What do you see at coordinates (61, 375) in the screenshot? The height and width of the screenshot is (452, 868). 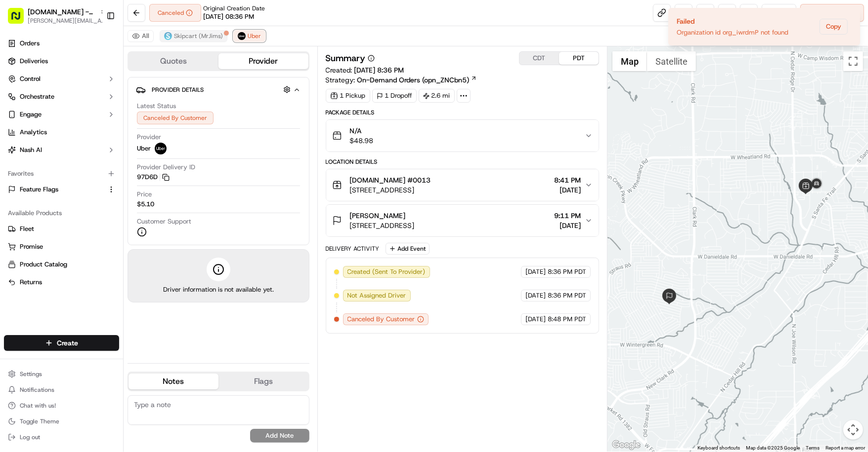 I see `button: Settings` at bounding box center [61, 375].